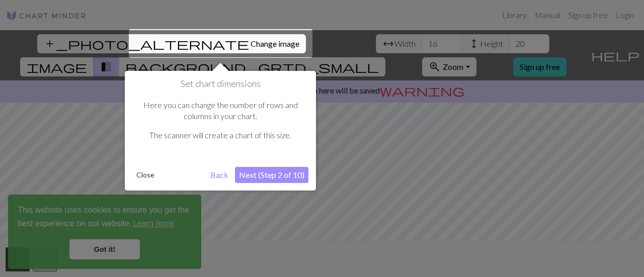 The image size is (644, 277). What do you see at coordinates (272, 175) in the screenshot?
I see `button: Next (Step 2 of 10)` at bounding box center [272, 175].